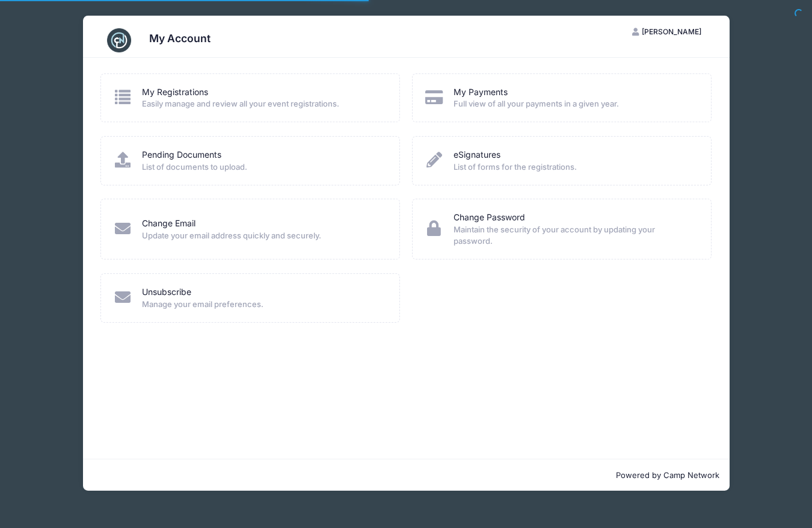 The width and height of the screenshot is (812, 528). What do you see at coordinates (406, 475) in the screenshot?
I see `p: Powered by Camp Network` at bounding box center [406, 475].